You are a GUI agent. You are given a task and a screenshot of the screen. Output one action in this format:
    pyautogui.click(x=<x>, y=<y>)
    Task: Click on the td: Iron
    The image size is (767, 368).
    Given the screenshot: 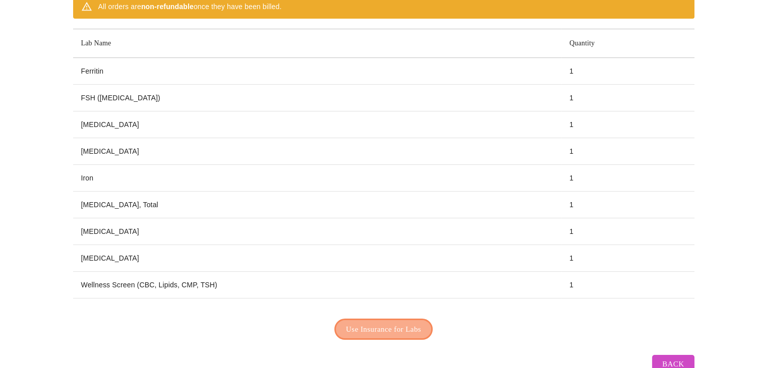 What is the action you would take?
    pyautogui.click(x=317, y=178)
    